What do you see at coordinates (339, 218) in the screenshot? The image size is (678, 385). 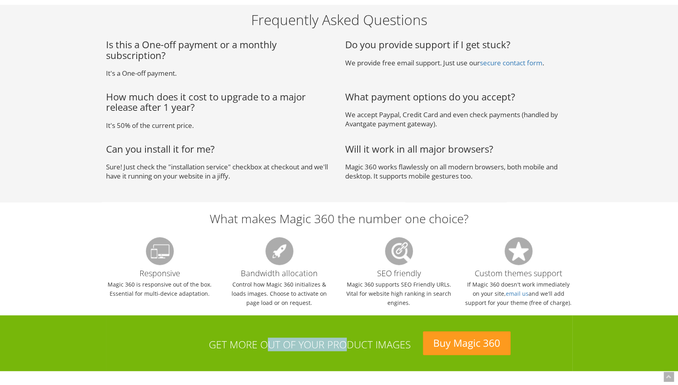 I see `h2: What makes Magic 360 the number one choice?` at bounding box center [339, 218].